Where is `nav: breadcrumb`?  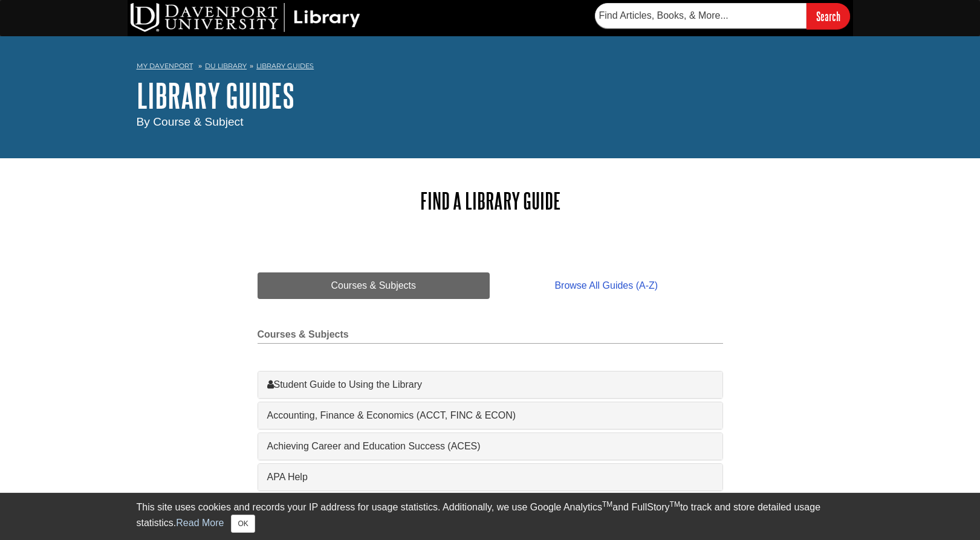
nav: breadcrumb is located at coordinates (490, 68).